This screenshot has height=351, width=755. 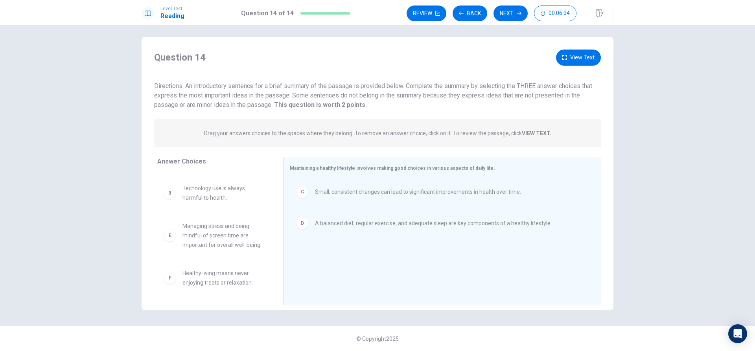 What do you see at coordinates (302, 223) in the screenshot?
I see `div: D` at bounding box center [302, 223].